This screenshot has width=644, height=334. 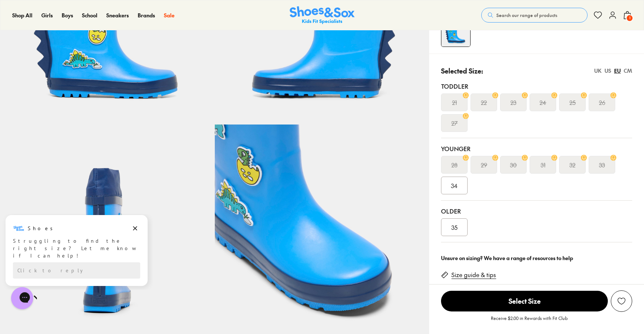 I want to click on s: 31, so click(x=543, y=164).